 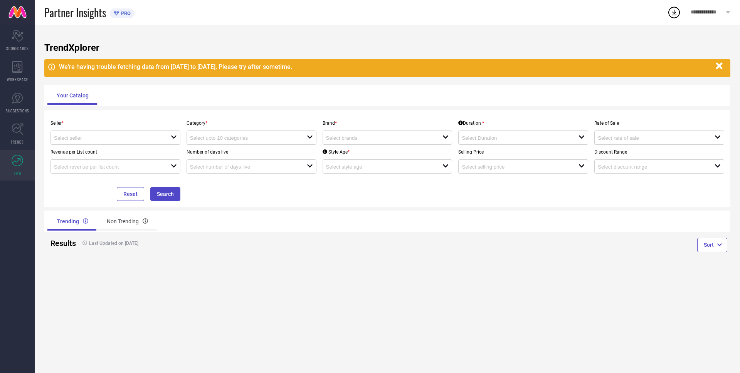 I want to click on span: SUGGESTIONS, so click(x=17, y=111).